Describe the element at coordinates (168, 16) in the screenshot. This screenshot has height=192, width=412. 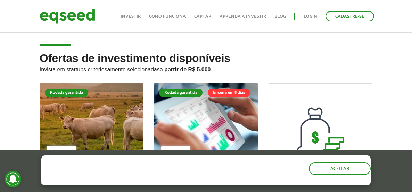
I see `a: Como funciona` at that location.